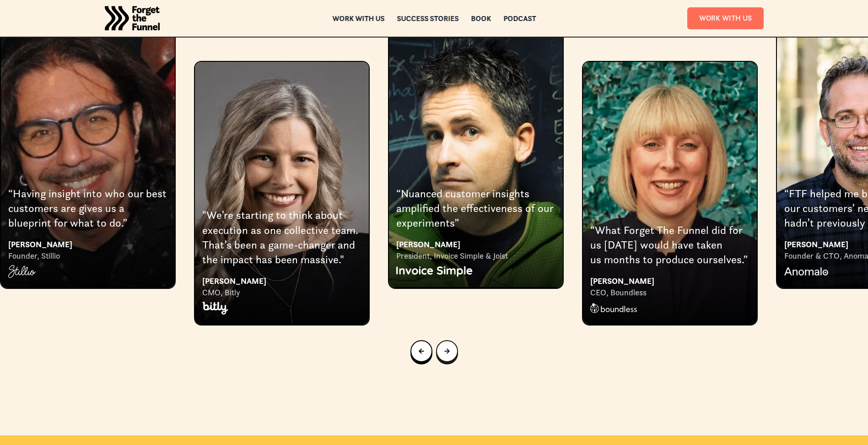 This screenshot has height=445, width=868. I want to click on div: Podcast, so click(520, 19).